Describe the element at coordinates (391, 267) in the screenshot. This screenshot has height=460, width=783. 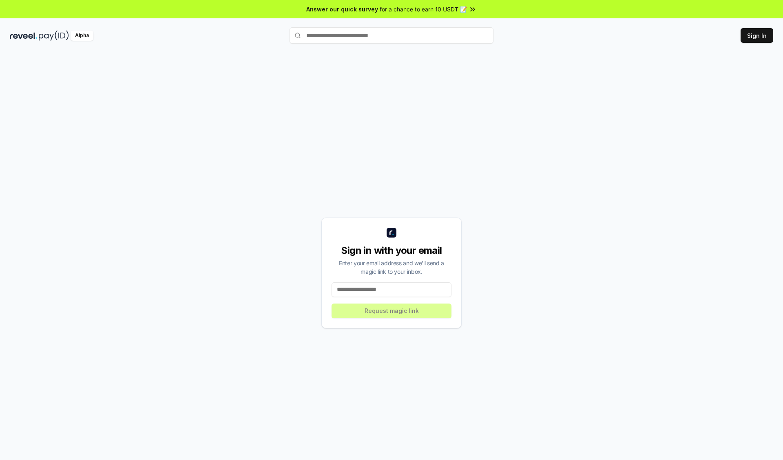
I see `div: Enter your email address and we’ll send a magic link to your inbox.` at that location.